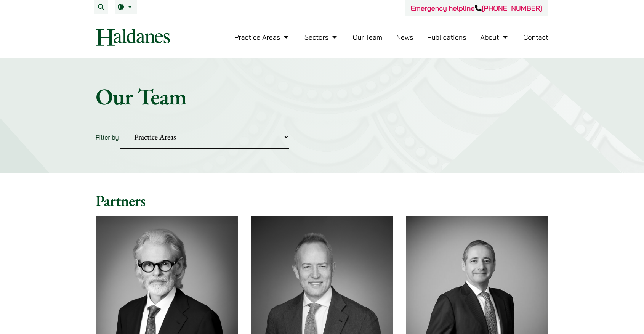 The height and width of the screenshot is (334, 644). Describe the element at coordinates (322, 201) in the screenshot. I see `h2: Partners` at that location.